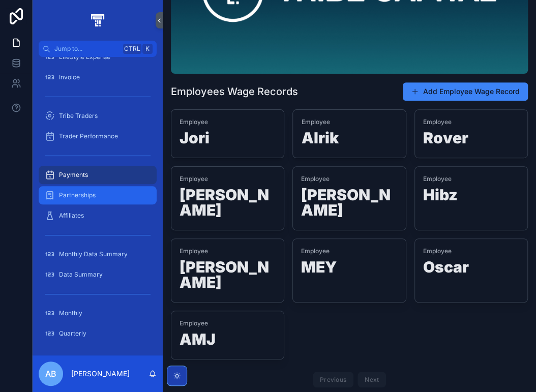 This screenshot has height=392, width=536. What do you see at coordinates (87, 49) in the screenshot?
I see `span: Jump to...` at bounding box center [87, 49].